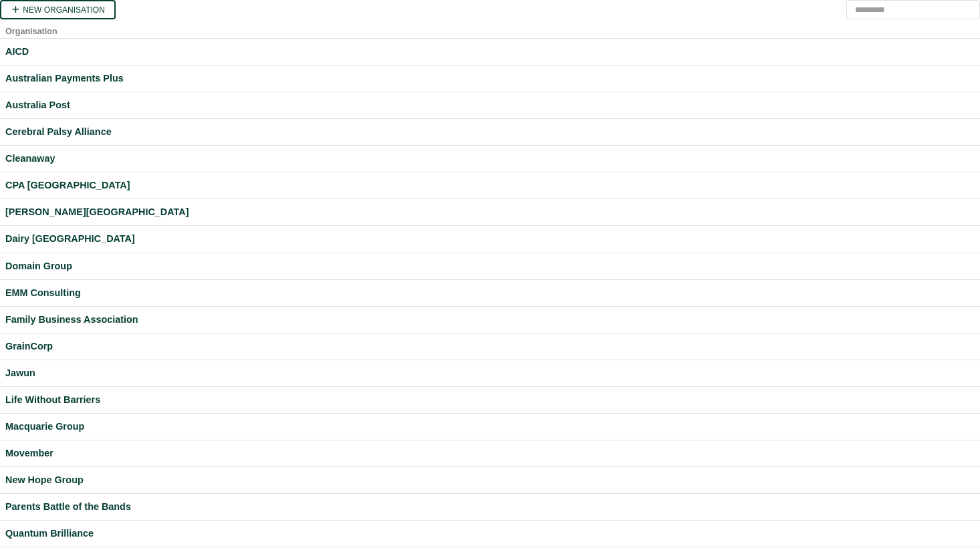 This screenshot has height=554, width=980. What do you see at coordinates (490, 346) in the screenshot?
I see `a: GrainCorp` at bounding box center [490, 346].